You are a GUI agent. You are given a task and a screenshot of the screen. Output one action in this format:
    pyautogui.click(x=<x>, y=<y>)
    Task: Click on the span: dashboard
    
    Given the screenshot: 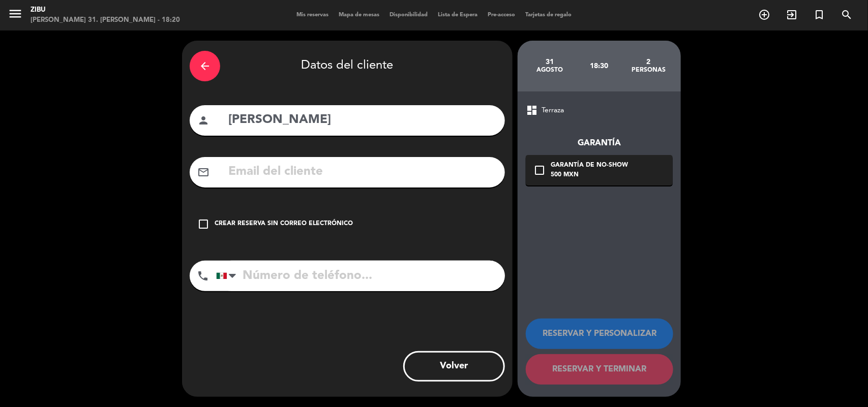 What is the action you would take?
    pyautogui.click(x=532, y=111)
    